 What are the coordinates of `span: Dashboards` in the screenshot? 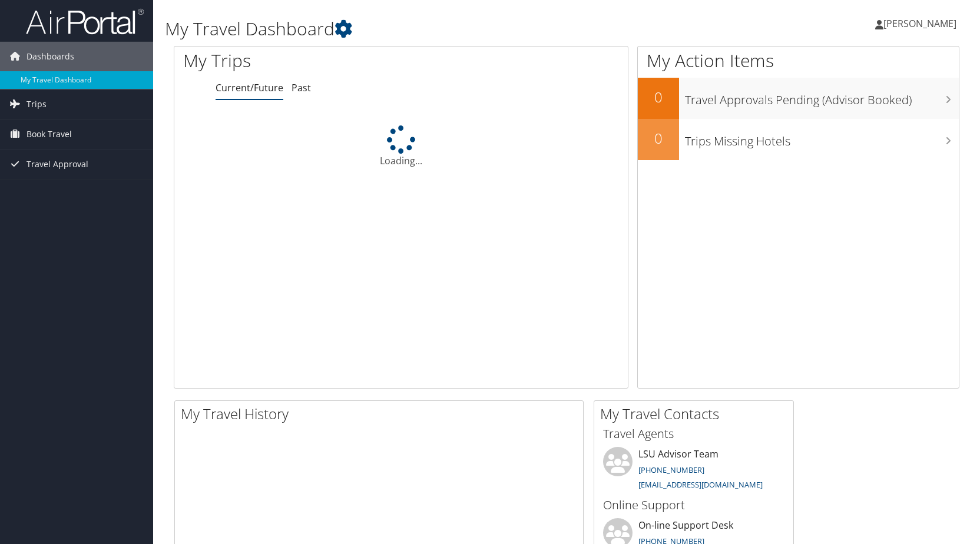 It's located at (50, 57).